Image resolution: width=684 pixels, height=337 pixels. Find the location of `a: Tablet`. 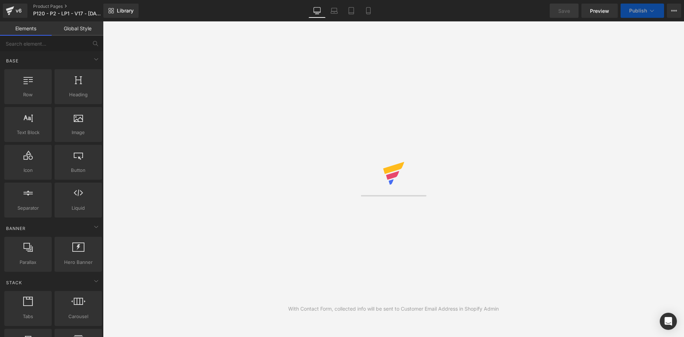

a: Tablet is located at coordinates (351, 11).